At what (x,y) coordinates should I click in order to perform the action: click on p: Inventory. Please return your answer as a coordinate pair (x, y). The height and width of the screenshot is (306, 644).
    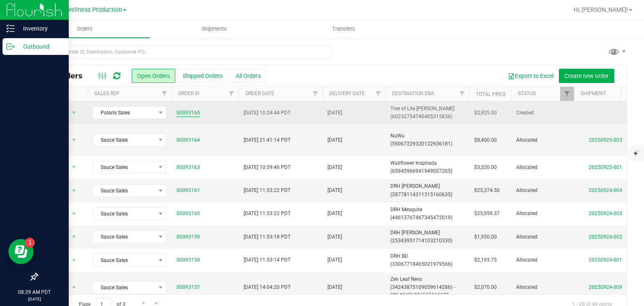
    Looking at the image, I should click on (40, 28).